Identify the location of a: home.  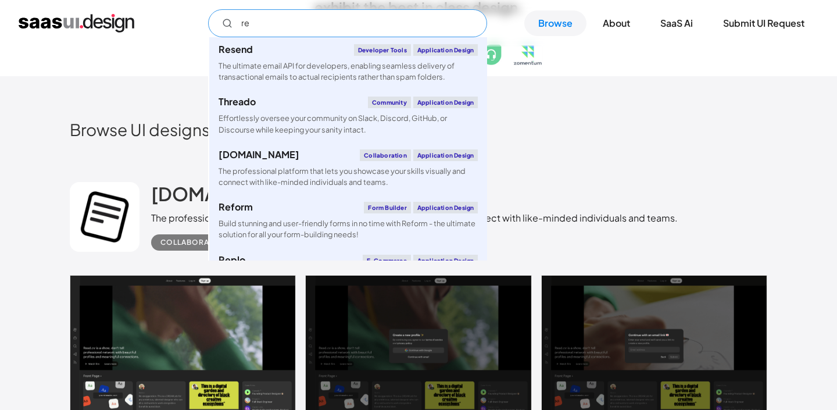
(76, 23).